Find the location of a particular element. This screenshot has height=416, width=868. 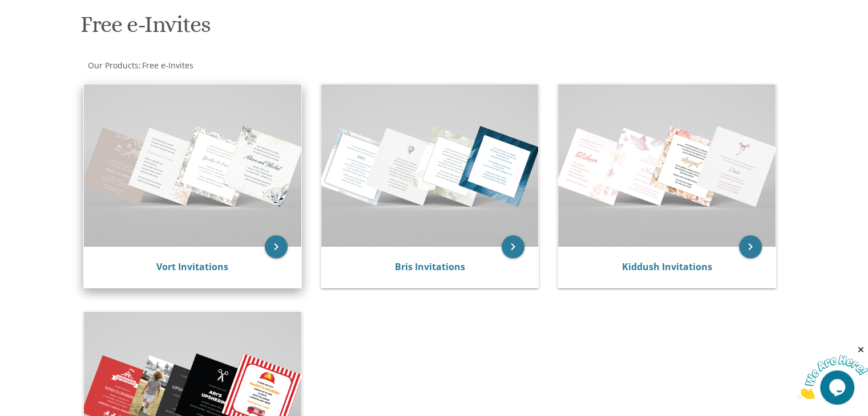

img: Kiddush Invitations is located at coordinates (667, 165).